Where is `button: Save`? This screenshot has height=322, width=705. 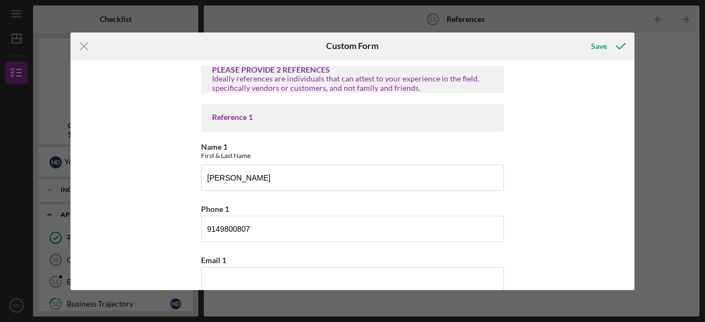 button: Save is located at coordinates (607, 46).